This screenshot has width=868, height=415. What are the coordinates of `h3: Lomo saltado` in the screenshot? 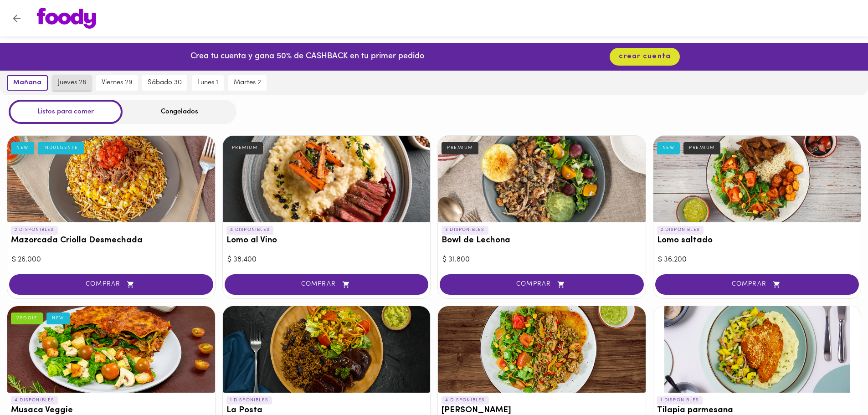 It's located at (757, 240).